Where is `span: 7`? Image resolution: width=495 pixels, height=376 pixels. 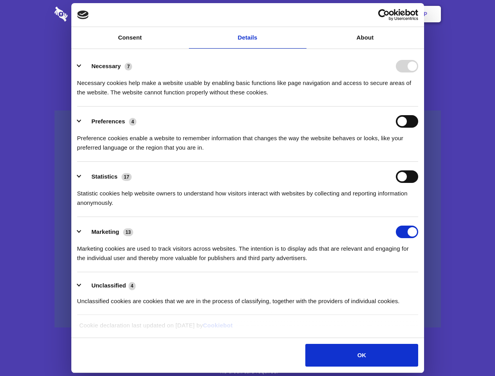 span: 7 is located at coordinates (128, 67).